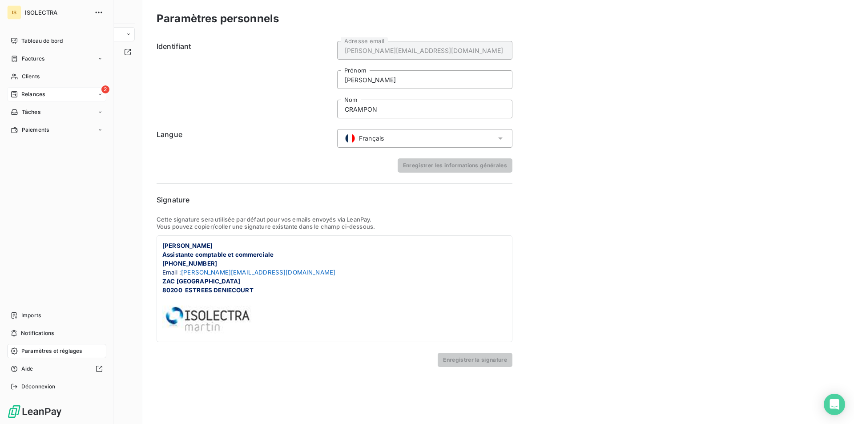 This screenshot has height=424, width=854. What do you see at coordinates (334, 219) in the screenshot?
I see `p: Cette signature sera utilisée par défaut pour vos emails envoyés via LeanPay.` at bounding box center [334, 219].